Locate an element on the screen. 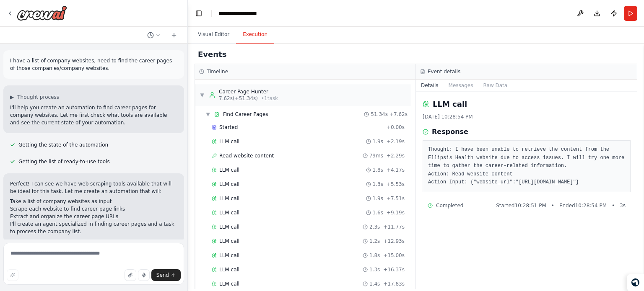  p: Perfect! I can see we have web scraping tools available that will be ideal for this task. Let me ... is located at coordinates (93, 188).